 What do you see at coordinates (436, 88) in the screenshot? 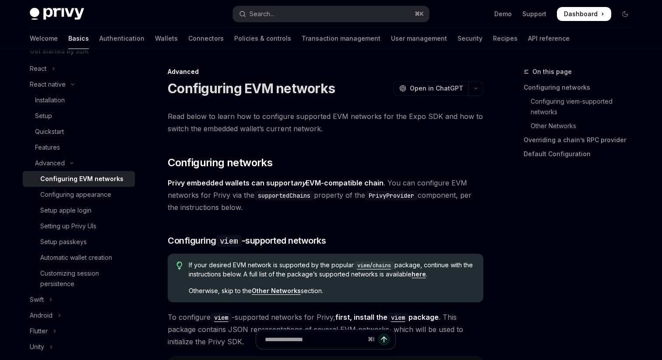
I see `span: Open in ChatGPT` at bounding box center [436, 88].